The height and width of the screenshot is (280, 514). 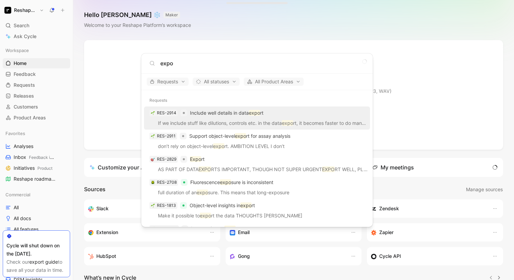 I want to click on mark: Expo, so click(x=195, y=159).